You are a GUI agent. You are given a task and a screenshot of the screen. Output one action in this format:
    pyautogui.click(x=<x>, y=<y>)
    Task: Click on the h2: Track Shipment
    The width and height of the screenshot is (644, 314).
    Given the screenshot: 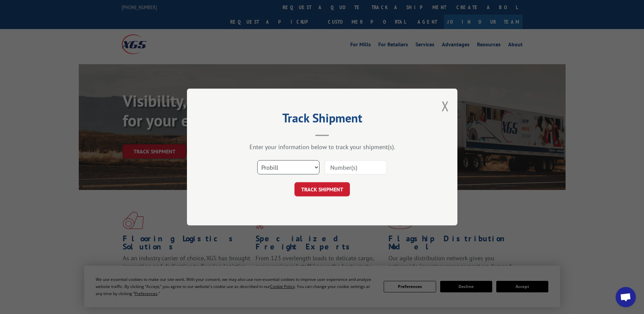 What is the action you would take?
    pyautogui.click(x=322, y=120)
    